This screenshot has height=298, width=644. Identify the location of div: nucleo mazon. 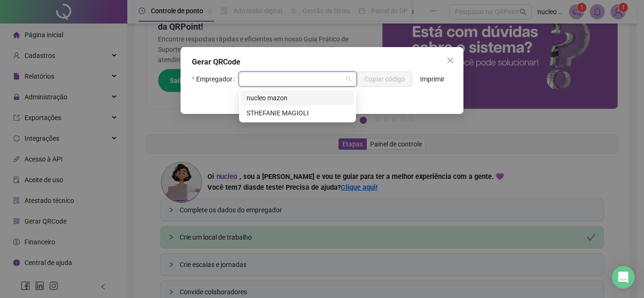
(297, 98).